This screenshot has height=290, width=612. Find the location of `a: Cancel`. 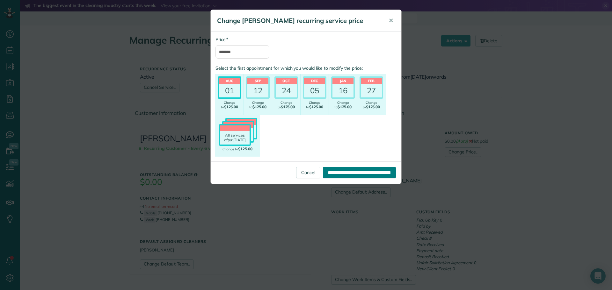

a: Cancel is located at coordinates (308, 173).